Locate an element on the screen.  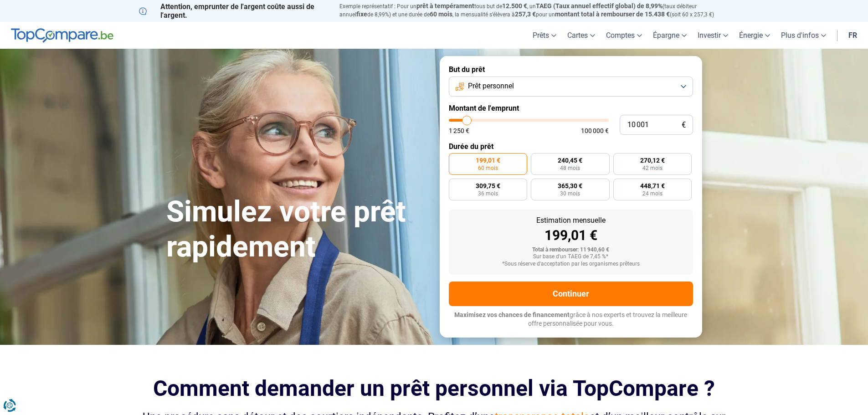
span: montant total à rembourser de 15.438 € is located at coordinates (613, 14).